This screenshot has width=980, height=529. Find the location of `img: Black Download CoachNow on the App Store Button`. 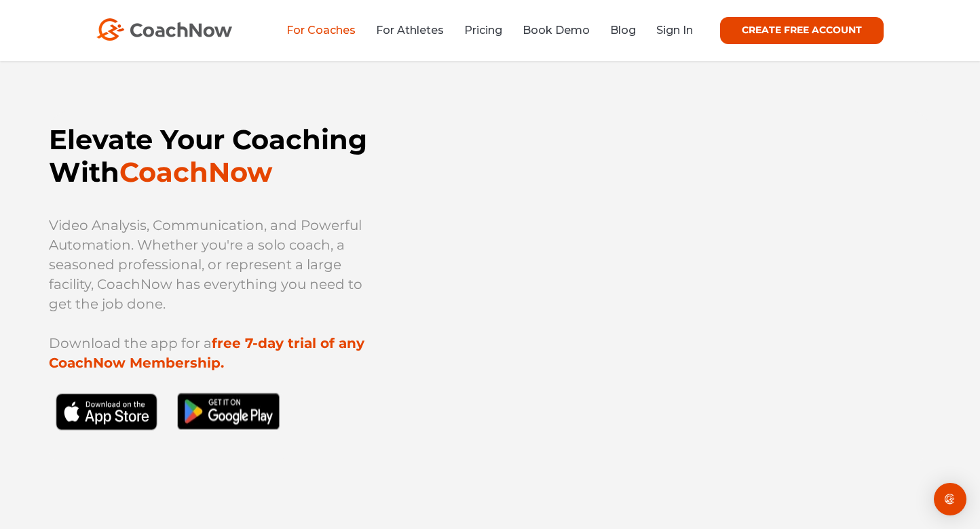

img: Black Download CoachNow on the App Store Button is located at coordinates (168, 426).